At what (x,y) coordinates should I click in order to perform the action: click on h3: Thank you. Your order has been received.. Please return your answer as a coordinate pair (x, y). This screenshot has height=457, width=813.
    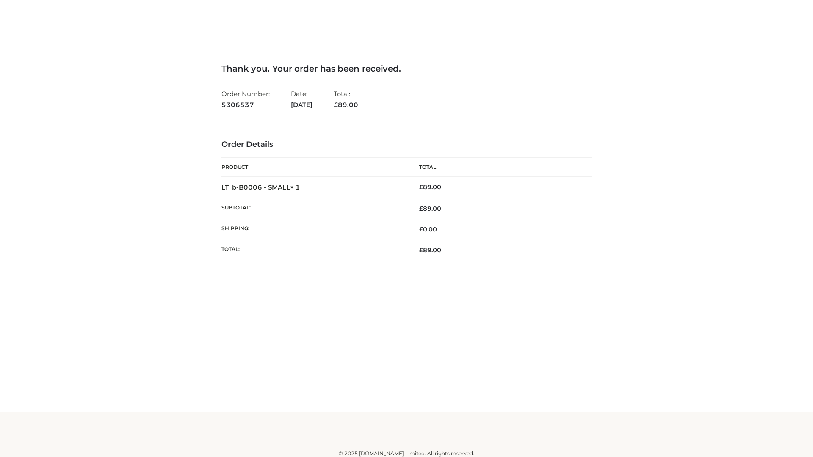
    Looking at the image, I should click on (406, 69).